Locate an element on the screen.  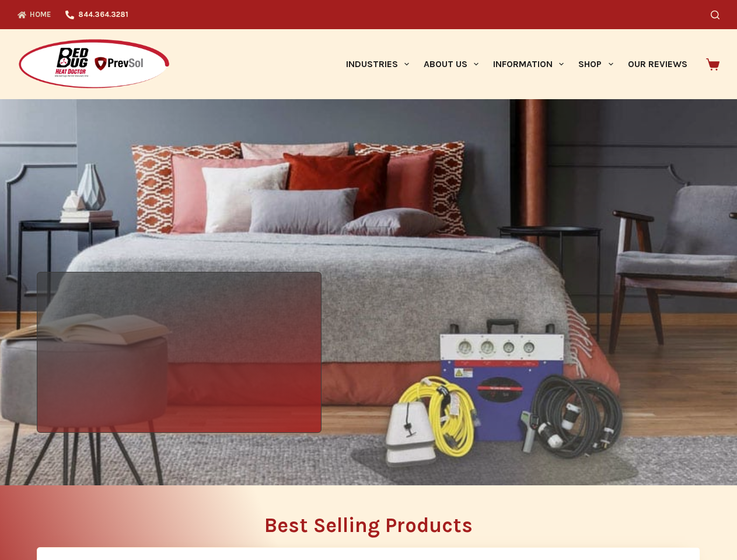
a: Information is located at coordinates (529, 64).